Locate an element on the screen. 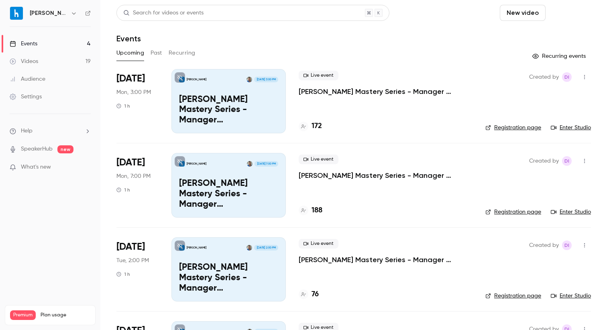  div: Oct 20 Mon, 2:00 PM (America/New York) is located at coordinates (137, 185).